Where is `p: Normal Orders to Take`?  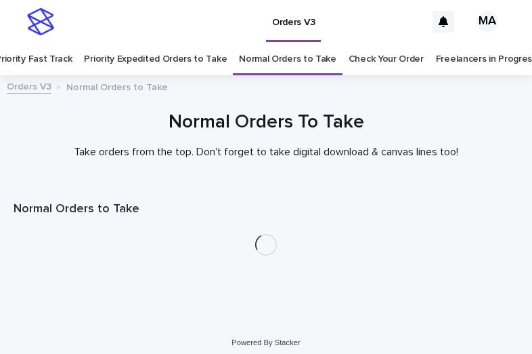 p: Normal Orders to Take is located at coordinates (117, 86).